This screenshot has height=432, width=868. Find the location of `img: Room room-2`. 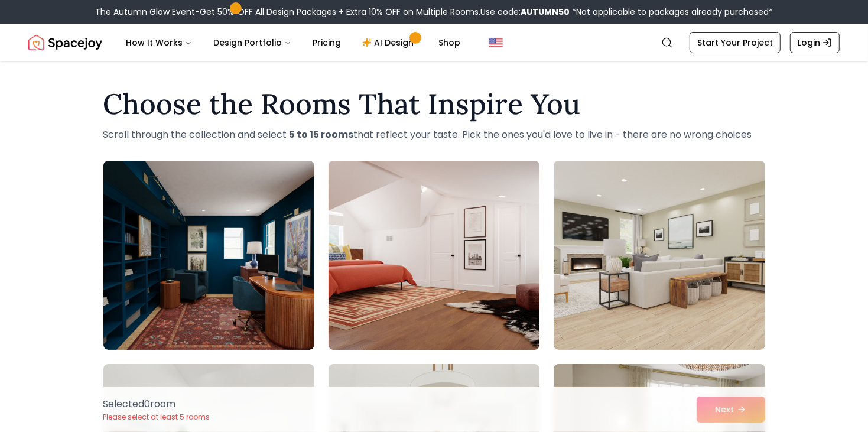

img: Room room-2 is located at coordinates (434, 255).